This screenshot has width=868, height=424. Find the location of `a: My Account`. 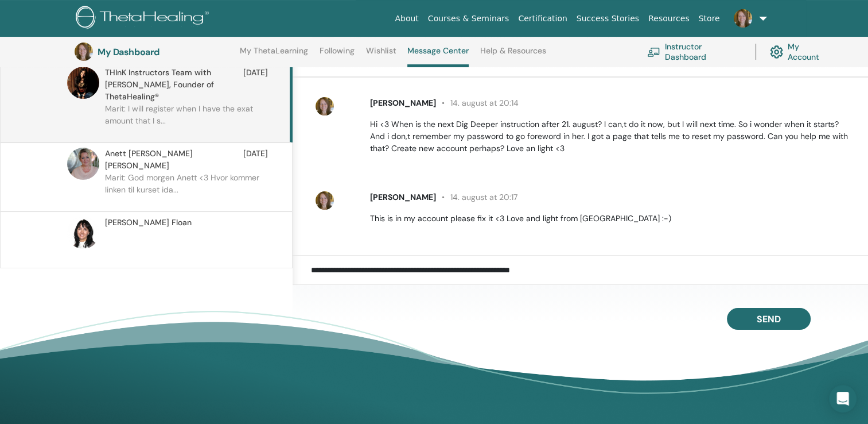

a: My Account is located at coordinates (801, 52).